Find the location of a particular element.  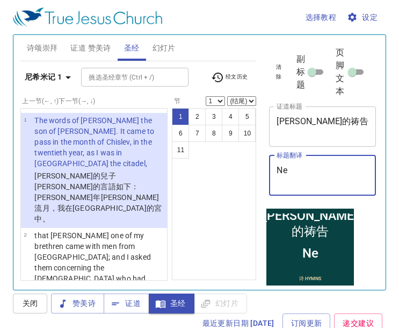

span: 2 is located at coordinates (25, 234).